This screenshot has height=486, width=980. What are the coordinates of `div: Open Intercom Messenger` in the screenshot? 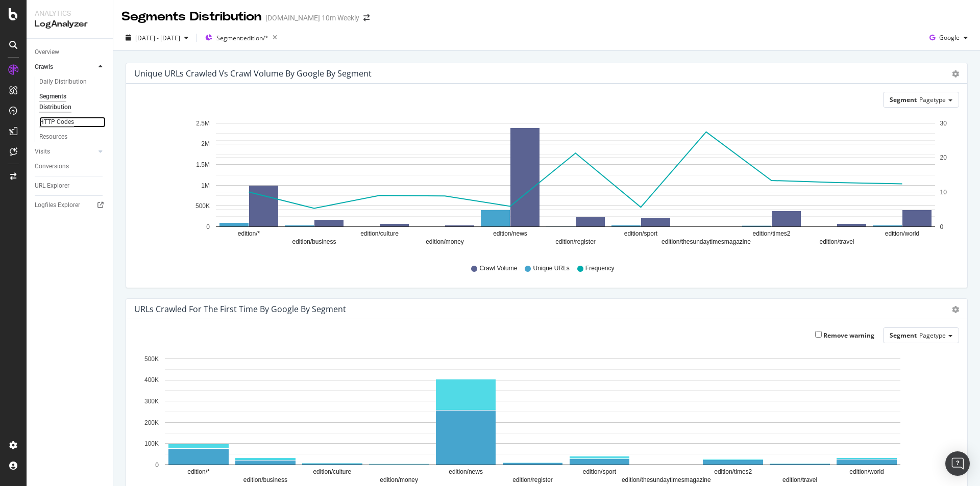 It's located at (958, 464).